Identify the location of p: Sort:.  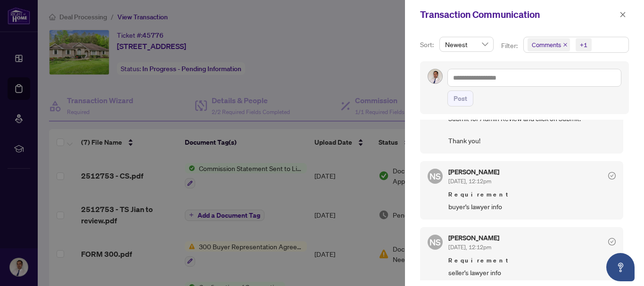
(428, 45).